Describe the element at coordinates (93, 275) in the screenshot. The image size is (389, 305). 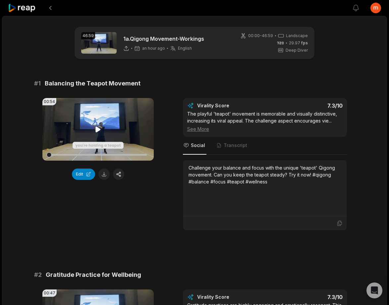
I see `span: Gratitude Practice for Wellbeing` at that location.